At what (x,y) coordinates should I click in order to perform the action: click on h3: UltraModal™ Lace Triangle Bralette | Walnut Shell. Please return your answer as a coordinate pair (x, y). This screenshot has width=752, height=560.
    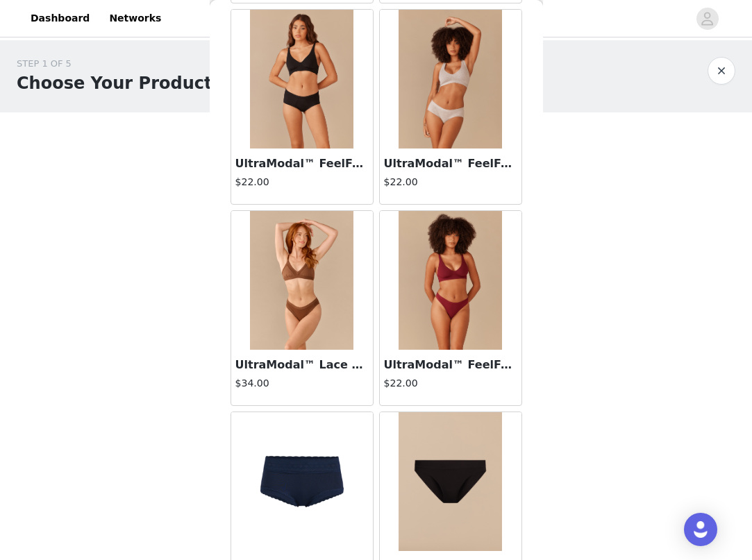
    Looking at the image, I should click on (302, 365).